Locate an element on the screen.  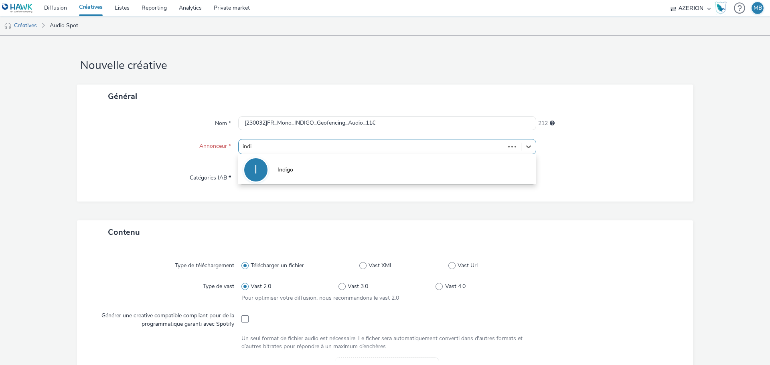
span: Indigo is located at coordinates (285, 170).